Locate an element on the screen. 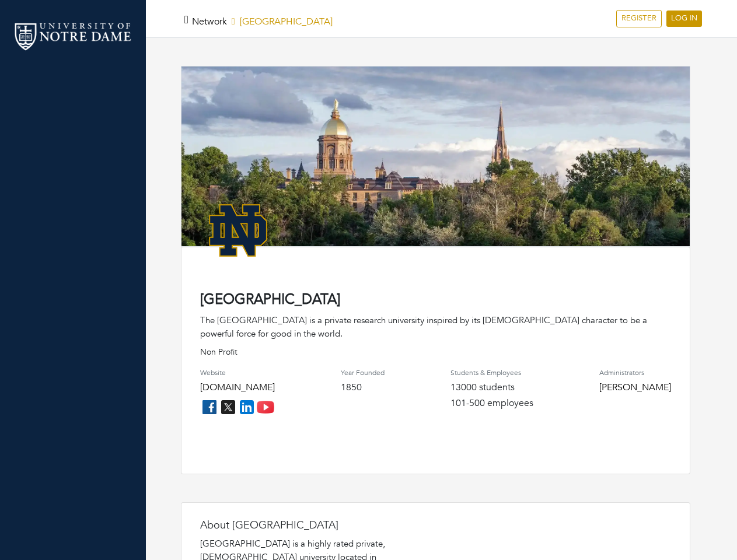  p: Non Profit is located at coordinates (435, 352).